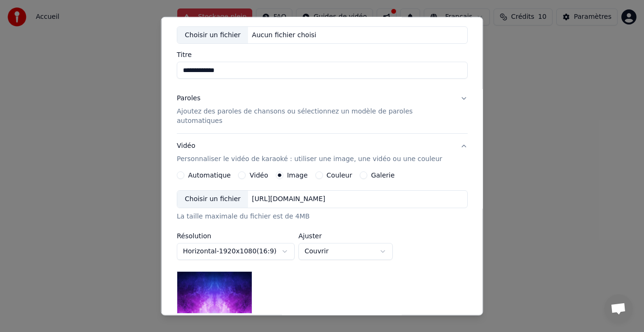 This screenshot has width=644, height=332. Describe the element at coordinates (258, 176) in the screenshot. I see `label: Vidéo` at that location.